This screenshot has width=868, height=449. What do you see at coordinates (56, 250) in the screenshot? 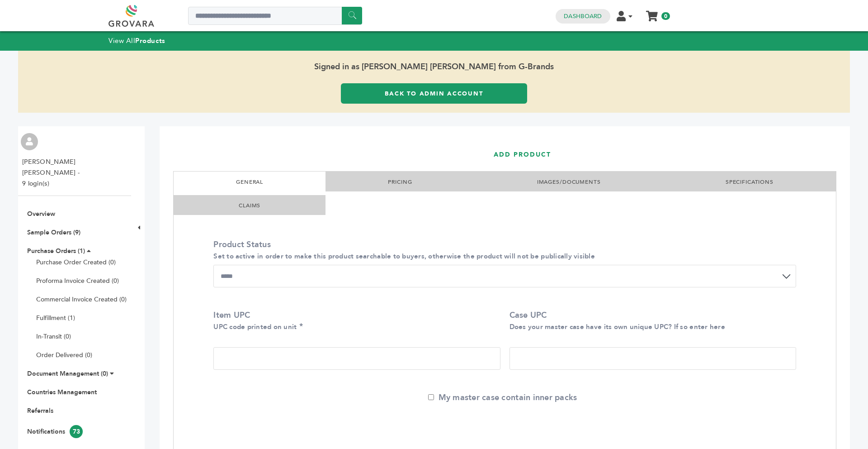
I see `a: Purchase Orders (1)` at bounding box center [56, 250].